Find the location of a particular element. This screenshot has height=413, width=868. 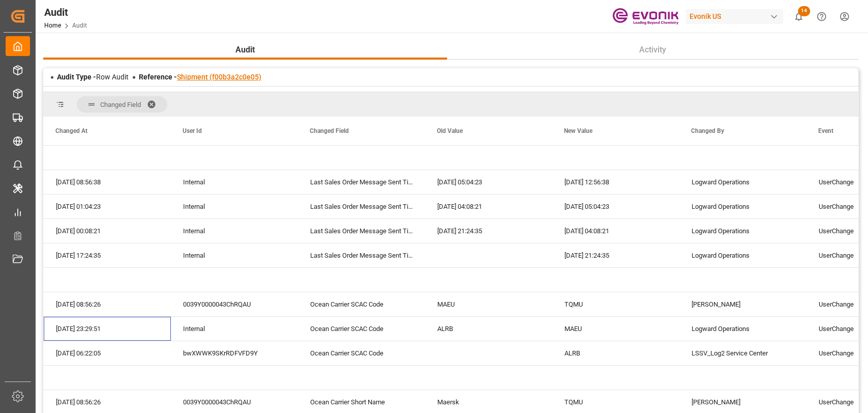

button: Evonik US is located at coordinates (736, 16).